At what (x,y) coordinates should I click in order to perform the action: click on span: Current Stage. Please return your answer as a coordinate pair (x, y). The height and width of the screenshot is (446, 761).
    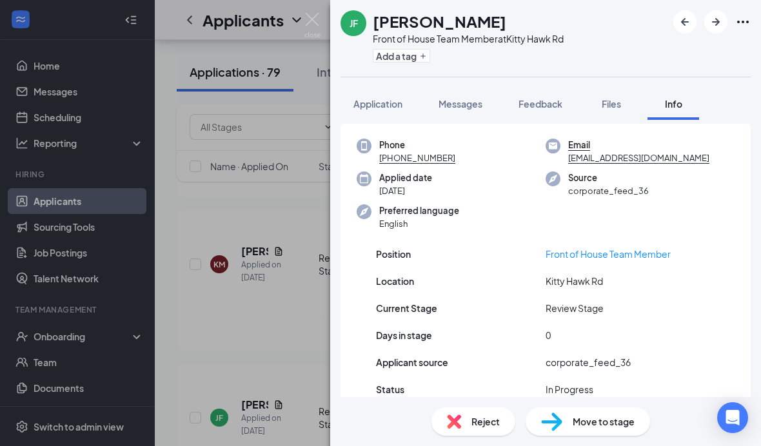
    Looking at the image, I should click on (406, 308).